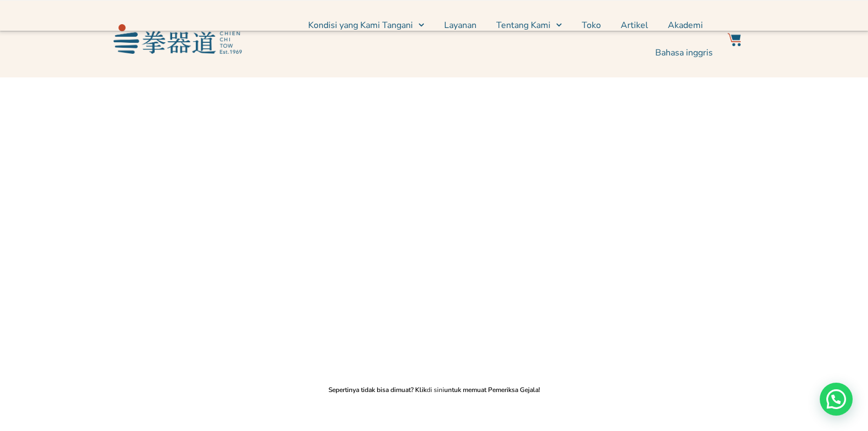 The image size is (868, 431). What do you see at coordinates (836, 399) in the screenshot?
I see `div: Butuh bantuan? Hubungi WhatsApp` at bounding box center [836, 399].